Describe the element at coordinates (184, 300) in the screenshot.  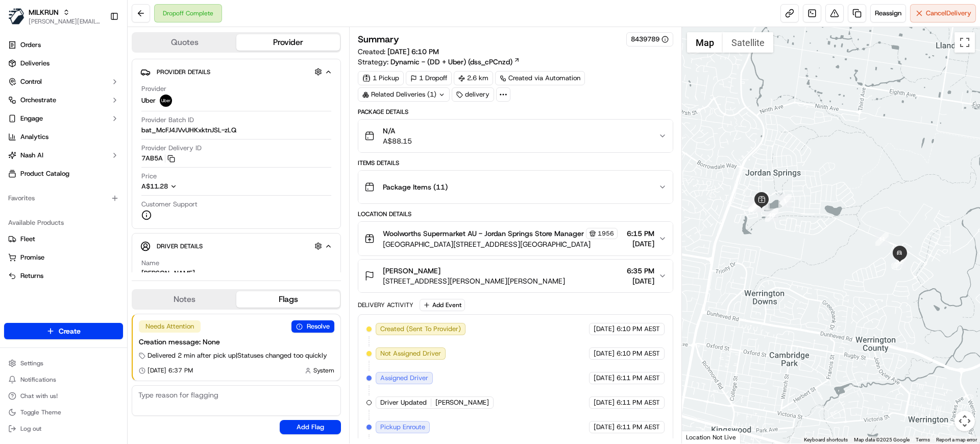
I see `button: Notes` at that location.